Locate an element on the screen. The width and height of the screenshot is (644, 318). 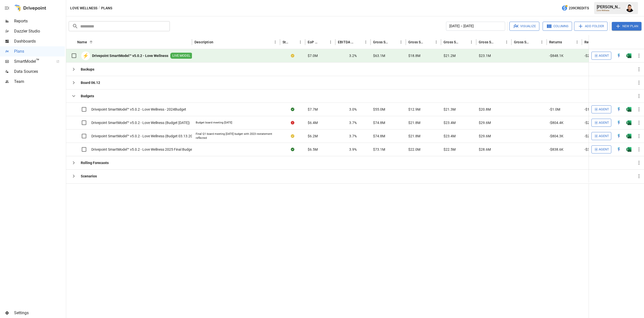
span: ™ is located at coordinates (38, 61).